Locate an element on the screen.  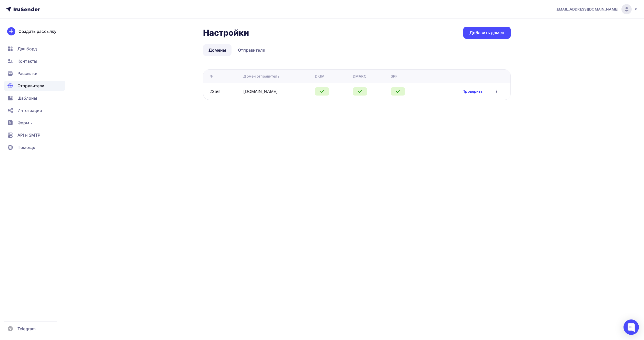
div: 2356 is located at coordinates (214, 92).